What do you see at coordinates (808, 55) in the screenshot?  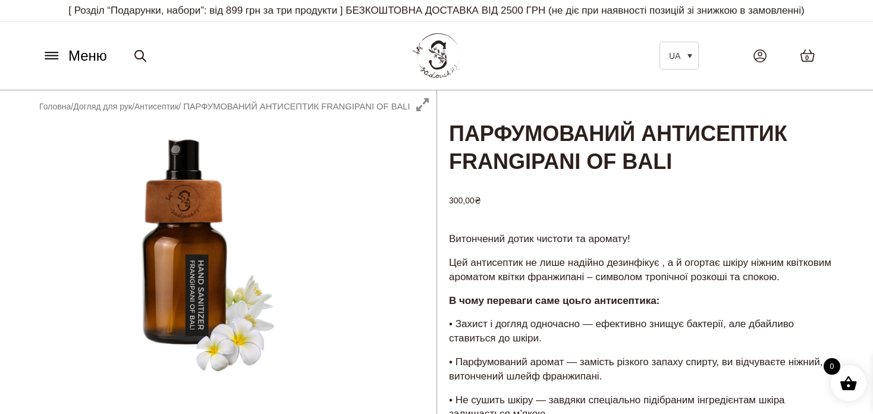 I see `a: 0` at bounding box center [808, 55].